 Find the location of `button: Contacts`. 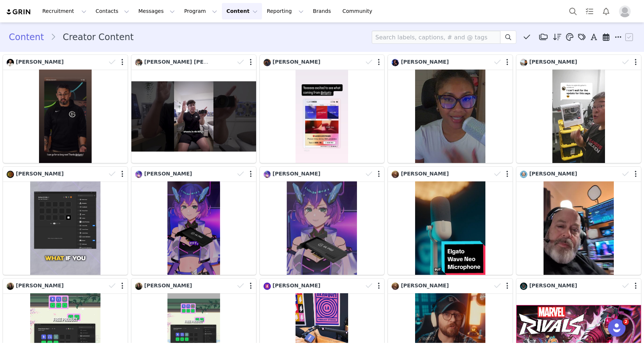

button: Contacts is located at coordinates (112, 11).